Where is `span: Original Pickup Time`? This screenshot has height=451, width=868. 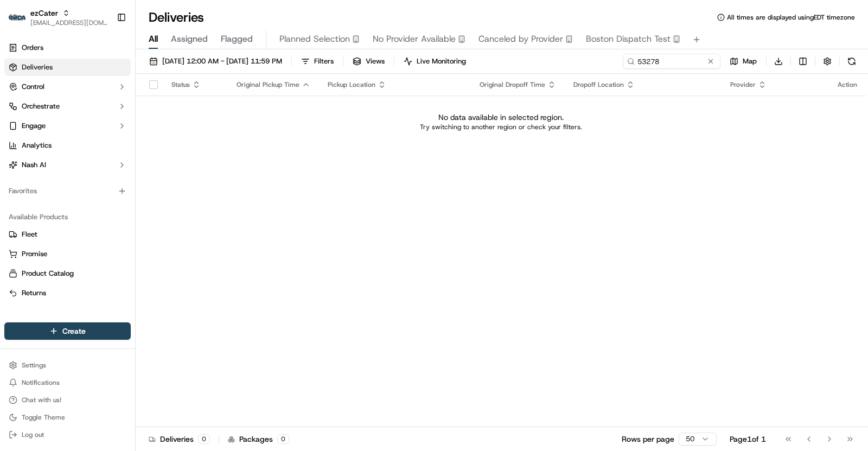
span: Original Pickup Time is located at coordinates (268, 85).